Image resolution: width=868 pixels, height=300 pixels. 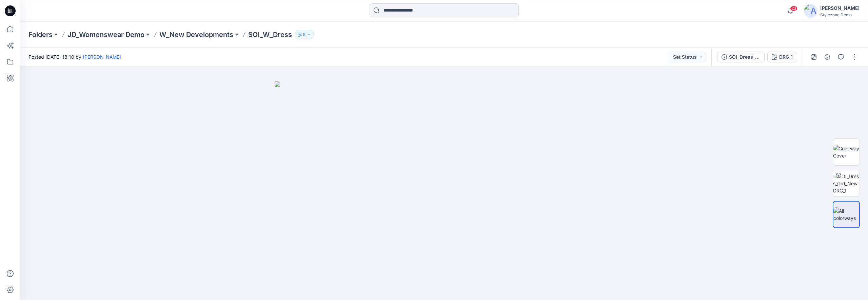 What do you see at coordinates (304, 35) in the screenshot?
I see `p: 5` at bounding box center [304, 35].